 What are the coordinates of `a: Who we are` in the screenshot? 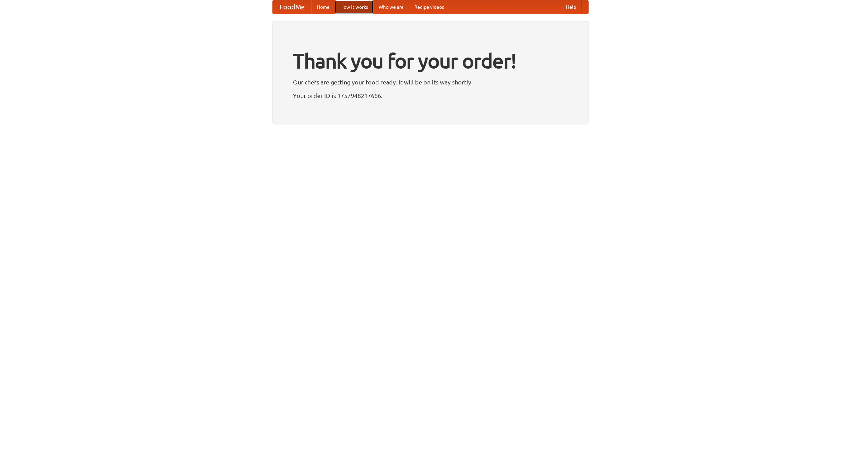 It's located at (391, 7).